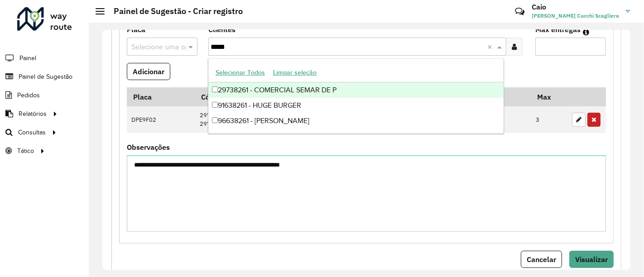 The image size is (644, 277). I want to click on ng-dropdown-panel: Options list, so click(356, 96).